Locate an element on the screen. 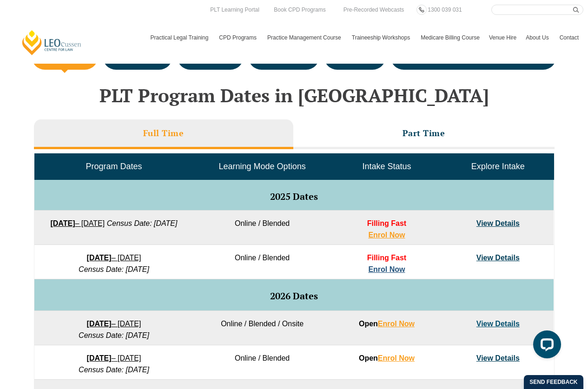 The image size is (588, 389). a: Practical Legal Training is located at coordinates (180, 38).